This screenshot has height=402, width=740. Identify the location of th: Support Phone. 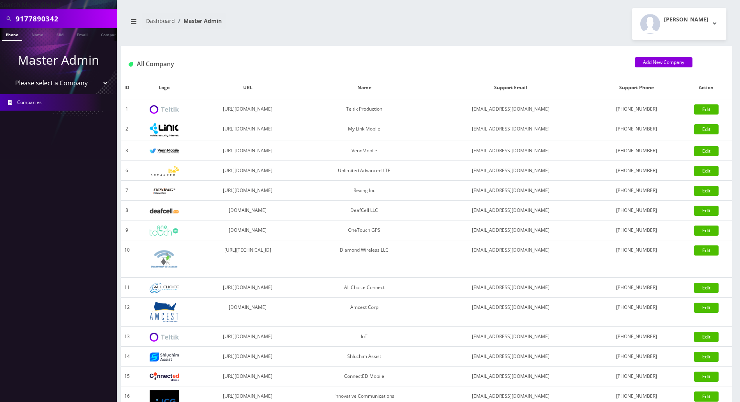
(637, 88).